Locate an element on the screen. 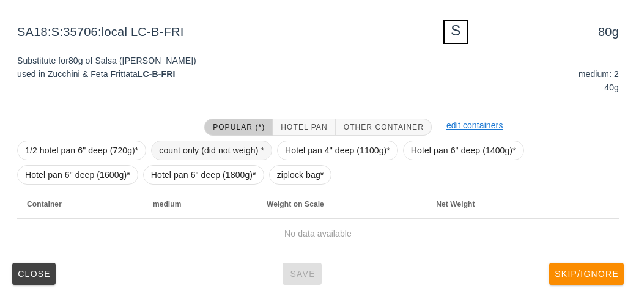 The width and height of the screenshot is (636, 291). a: edit containers is located at coordinates (474, 125).